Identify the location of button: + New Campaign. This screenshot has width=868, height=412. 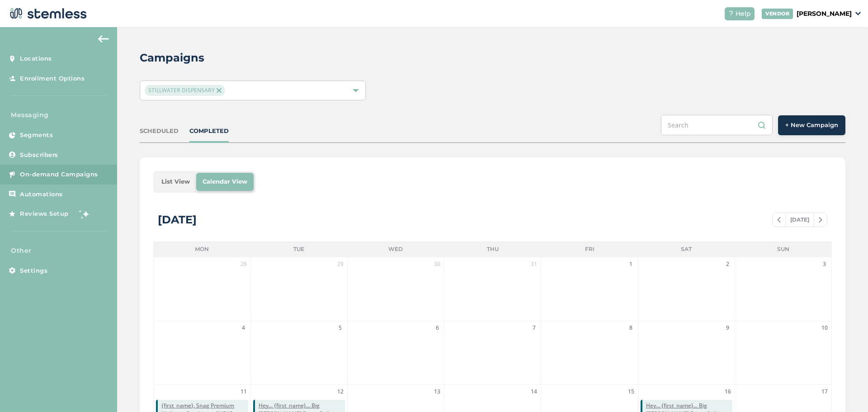
(812, 125).